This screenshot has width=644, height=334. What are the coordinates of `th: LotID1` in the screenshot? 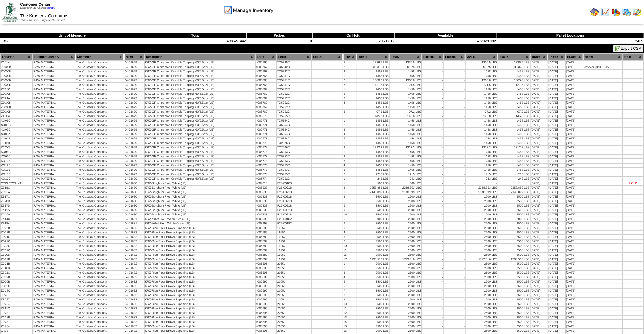 It's located at (294, 57).